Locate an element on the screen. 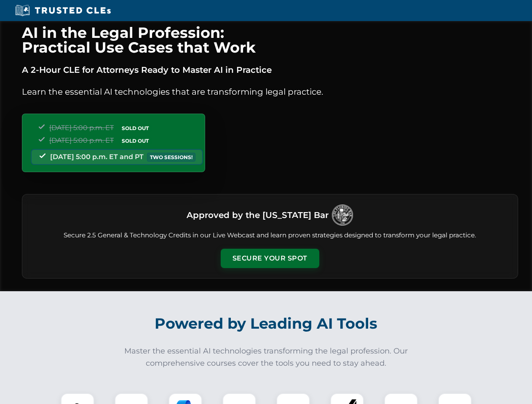  h1: AI in the Legal Profession: Practical Use Cases that Work is located at coordinates (270, 40).